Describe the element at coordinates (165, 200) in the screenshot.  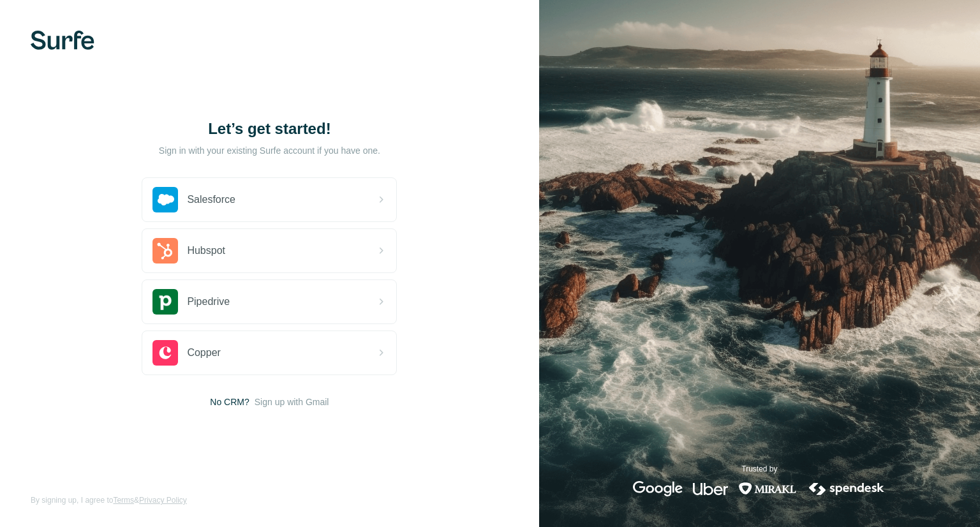
I see `img: salesforce's logo` at that location.